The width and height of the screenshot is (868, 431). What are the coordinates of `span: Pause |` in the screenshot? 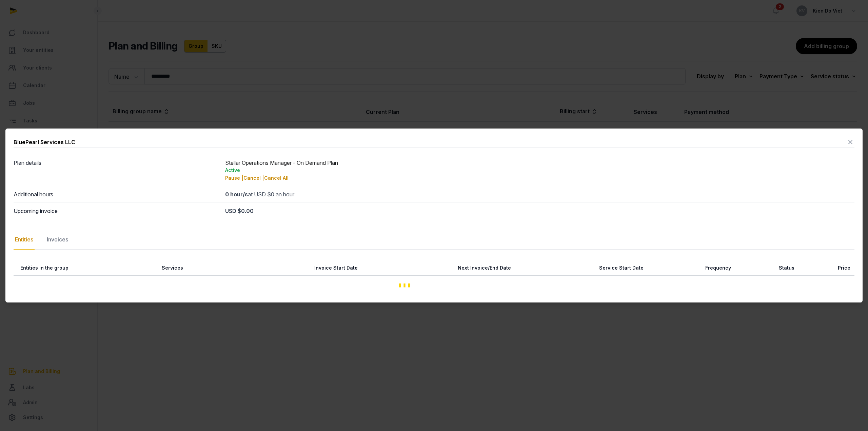 It's located at (234, 178).